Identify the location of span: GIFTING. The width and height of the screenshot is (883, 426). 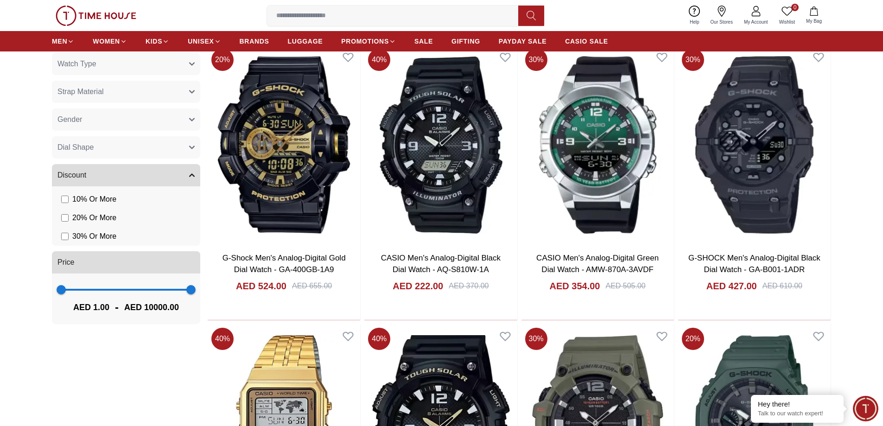
(466, 41).